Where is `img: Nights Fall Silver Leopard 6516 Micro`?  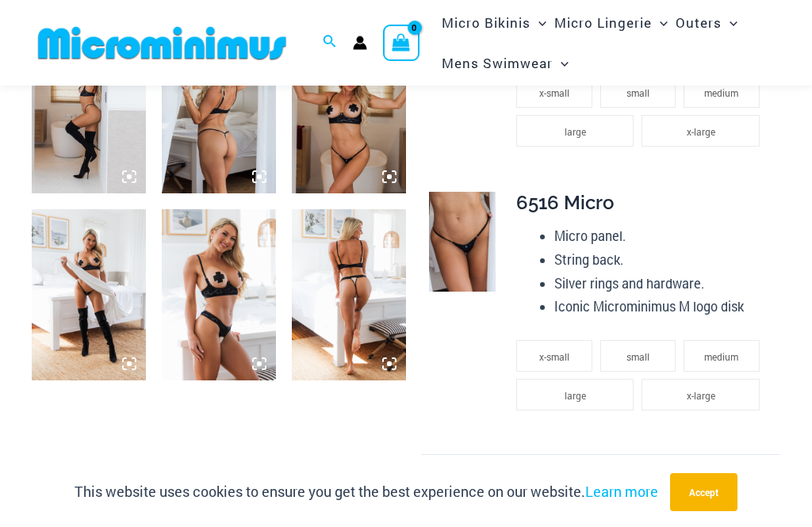
img: Nights Fall Silver Leopard 6516 Micro is located at coordinates (462, 241).